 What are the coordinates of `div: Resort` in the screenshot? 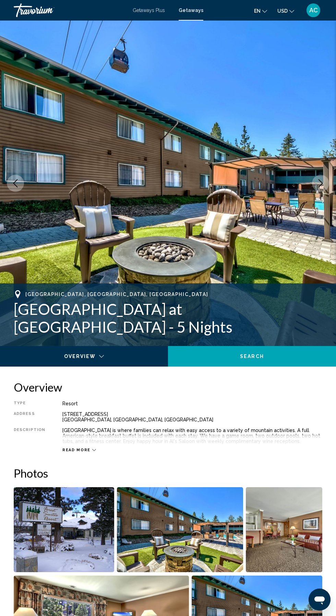 It's located at (192, 403).